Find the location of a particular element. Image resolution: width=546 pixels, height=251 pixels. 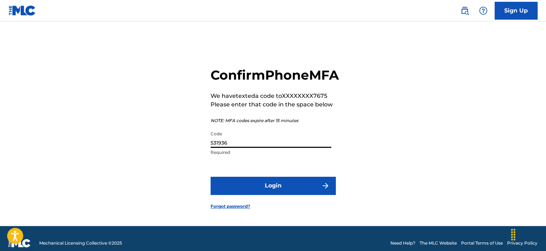

a: Privacy Policy is located at coordinates (522, 243).